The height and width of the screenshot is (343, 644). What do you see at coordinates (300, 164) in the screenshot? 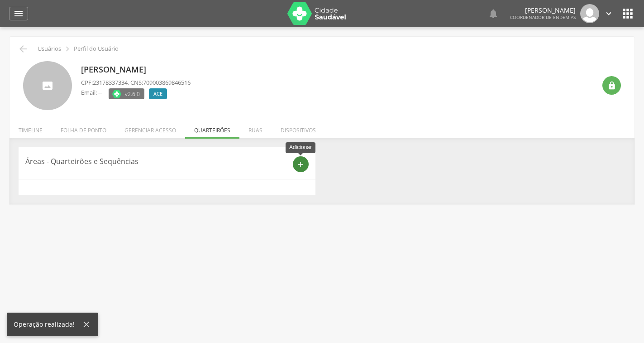
I see `i: add` at bounding box center [300, 164].